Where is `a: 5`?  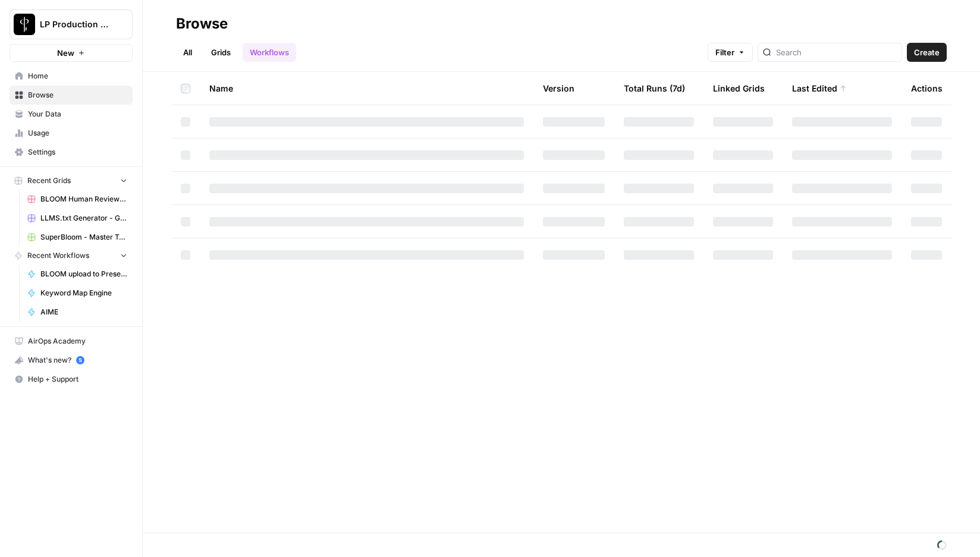 a: 5 is located at coordinates (80, 360).